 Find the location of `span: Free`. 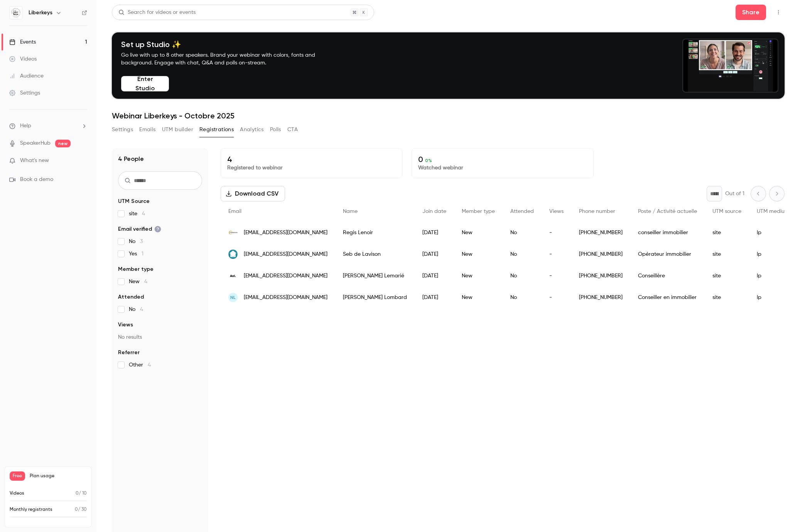

span: Free is located at coordinates (18, 476).